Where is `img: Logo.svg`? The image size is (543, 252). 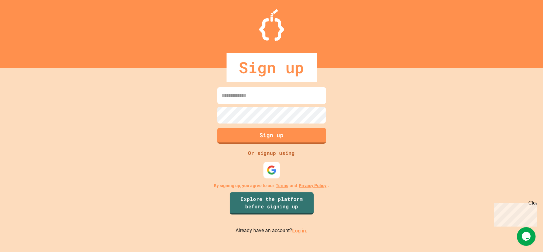
img: Logo.svg is located at coordinates (271, 25).